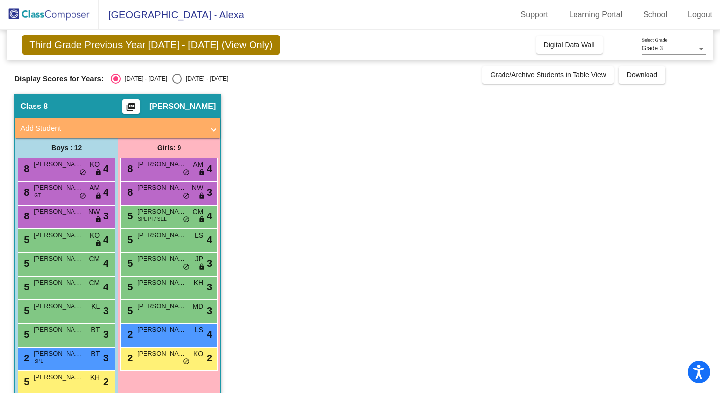 Image resolution: width=720 pixels, height=393 pixels. I want to click on mat-radio-group: Select an option, so click(170, 79).